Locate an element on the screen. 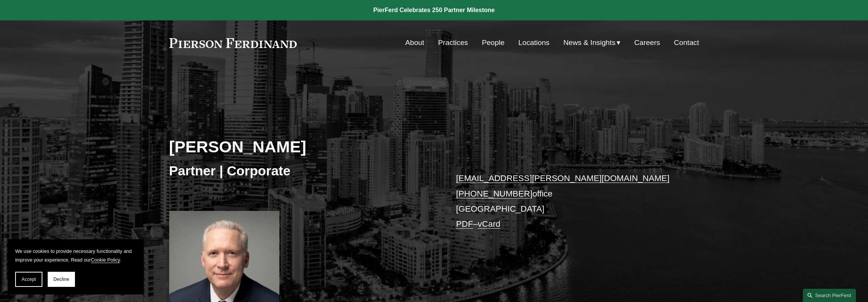  section: Cookie banner is located at coordinates (75, 267).